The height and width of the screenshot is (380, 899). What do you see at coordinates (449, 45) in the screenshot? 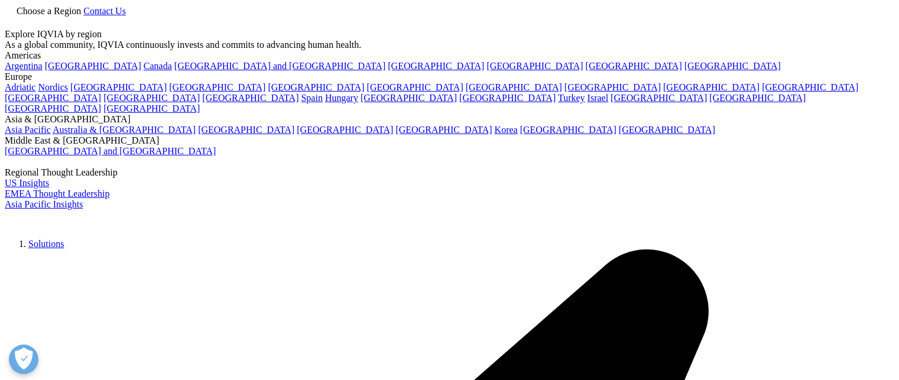
I see `div: As a global community, IQVIA continuously invests and commits to advancing human health.` at bounding box center [449, 45].